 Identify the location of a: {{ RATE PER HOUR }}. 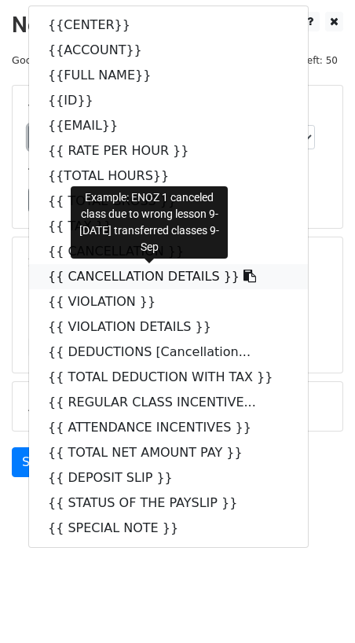
(168, 151).